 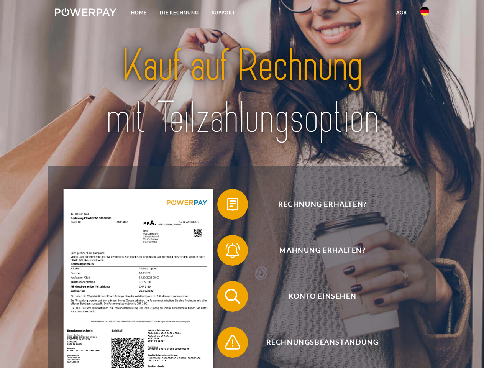 What do you see at coordinates (85, 12) in the screenshot?
I see `img: logo-powerpay-white.svg` at bounding box center [85, 12].